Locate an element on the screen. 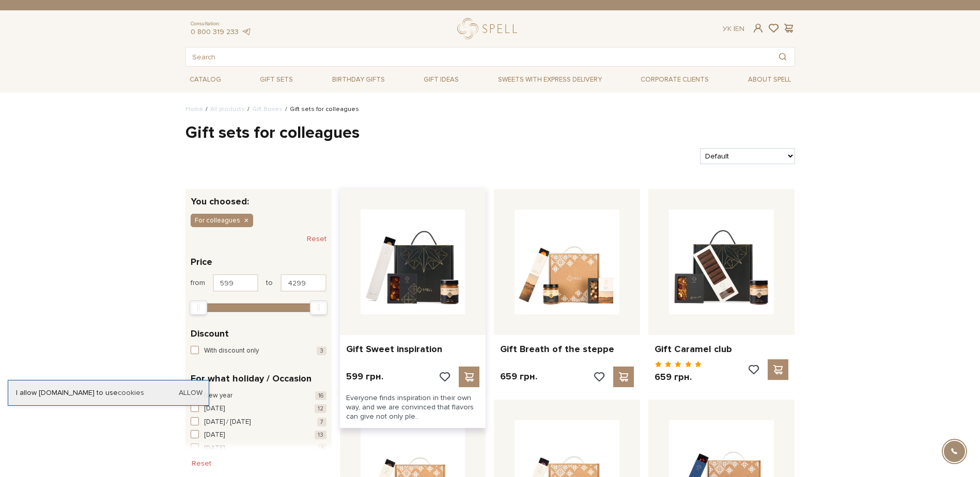  div: Min is located at coordinates (199, 308).